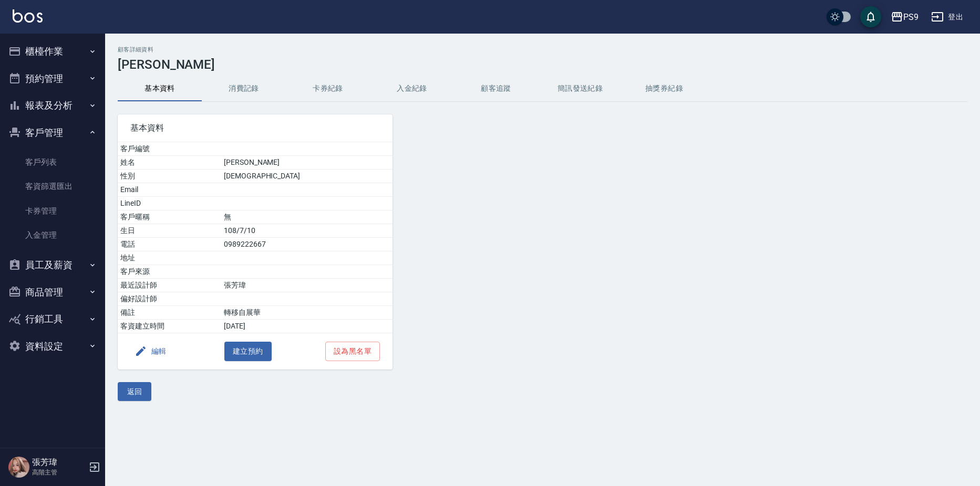 This screenshot has width=980, height=486. Describe the element at coordinates (28, 16) in the screenshot. I see `img: Logo` at that location.